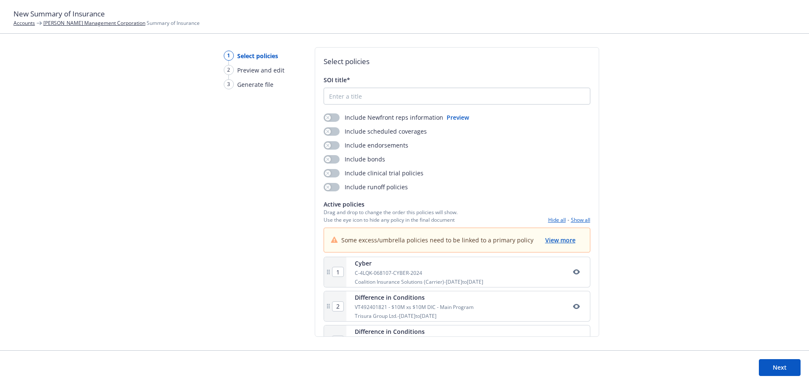 Image resolution: width=809 pixels, height=384 pixels. I want to click on button: View more, so click(560, 240).